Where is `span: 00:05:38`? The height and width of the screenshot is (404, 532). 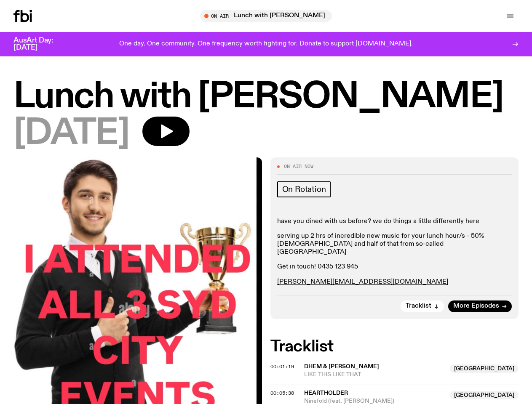
span: 00:05:38 is located at coordinates (282, 393).